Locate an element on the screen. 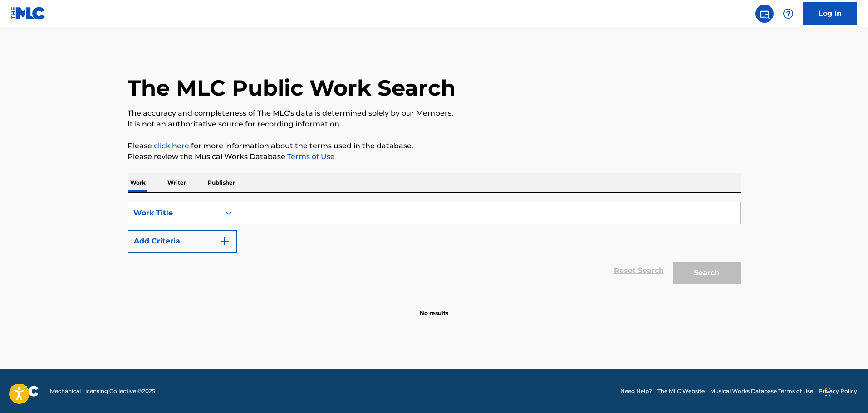 The height and width of the screenshot is (413, 868). img: logo is located at coordinates (25, 391).